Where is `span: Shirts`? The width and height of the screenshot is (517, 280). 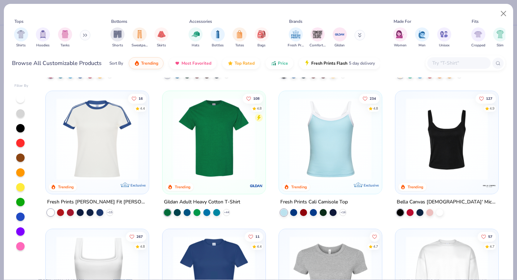
span: Shirts is located at coordinates (21, 45).